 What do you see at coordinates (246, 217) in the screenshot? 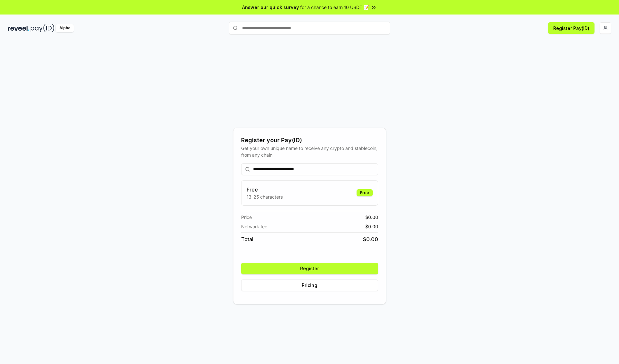
I see `span: Price` at bounding box center [246, 217].